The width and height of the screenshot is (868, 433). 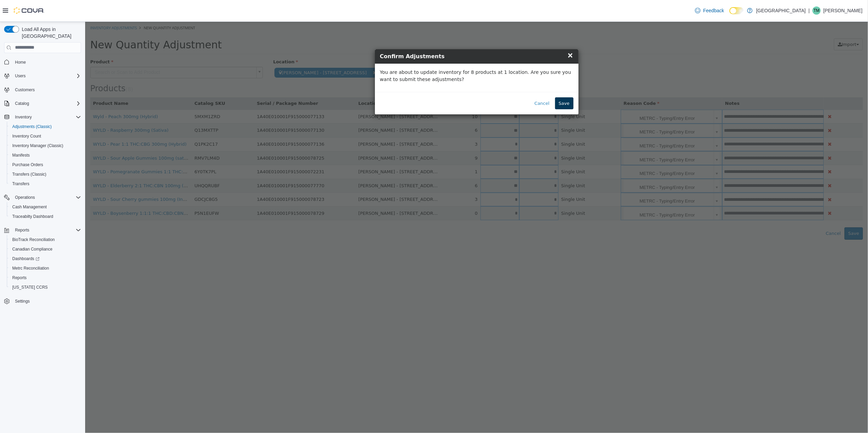 I want to click on a: Reports, so click(x=19, y=278).